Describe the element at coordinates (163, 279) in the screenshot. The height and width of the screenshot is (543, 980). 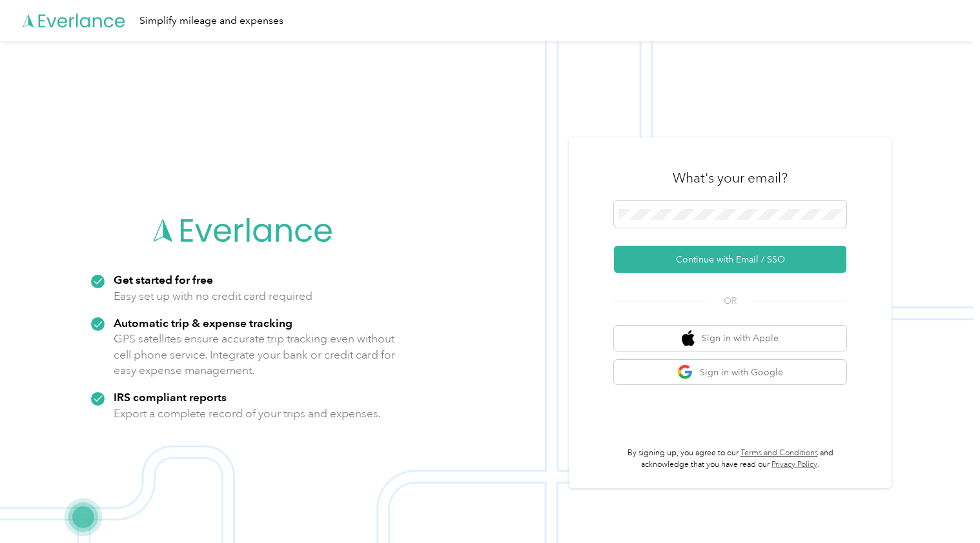
I see `strong: Get started for free` at that location.